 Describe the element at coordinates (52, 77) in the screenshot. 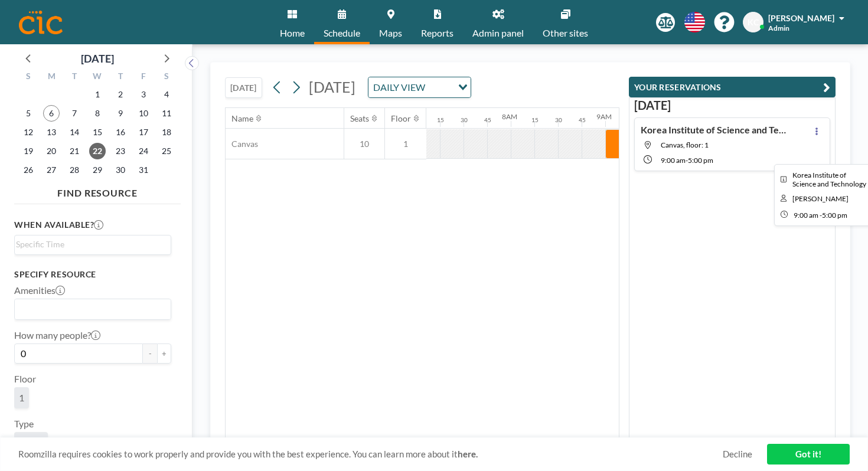

I see `div: M` at that location.